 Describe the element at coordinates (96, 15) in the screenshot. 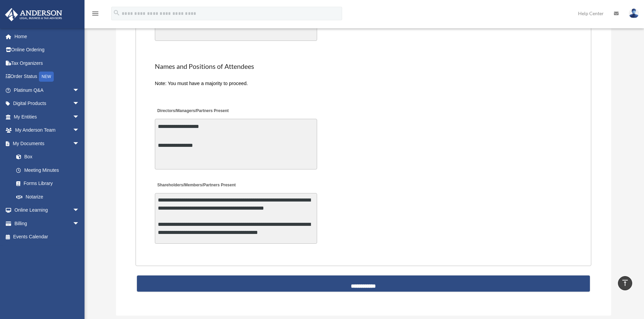

I see `a: menu` at that location.